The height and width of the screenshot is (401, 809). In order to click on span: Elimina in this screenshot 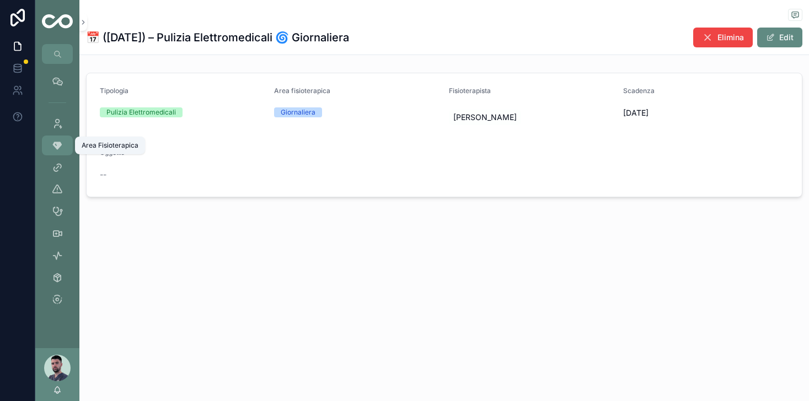, I will do `click(731, 38)`.